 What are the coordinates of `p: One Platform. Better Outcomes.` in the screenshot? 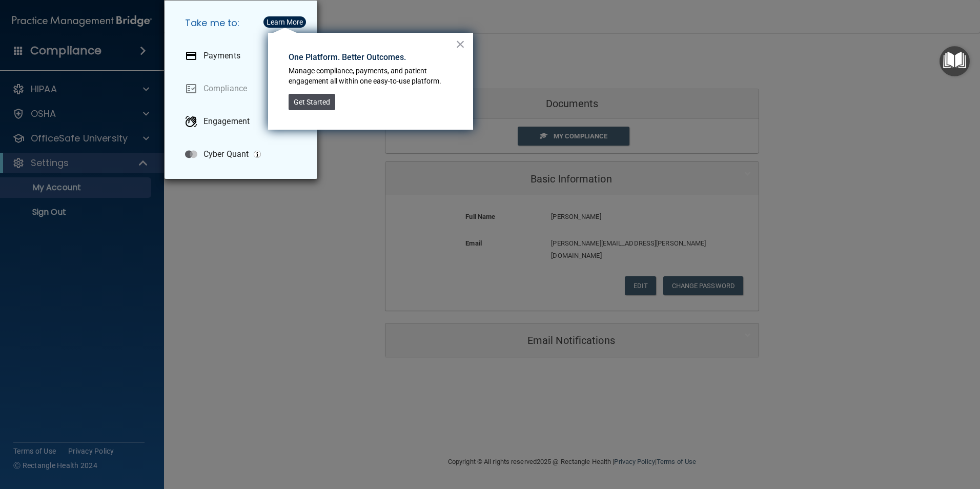 It's located at (372, 58).